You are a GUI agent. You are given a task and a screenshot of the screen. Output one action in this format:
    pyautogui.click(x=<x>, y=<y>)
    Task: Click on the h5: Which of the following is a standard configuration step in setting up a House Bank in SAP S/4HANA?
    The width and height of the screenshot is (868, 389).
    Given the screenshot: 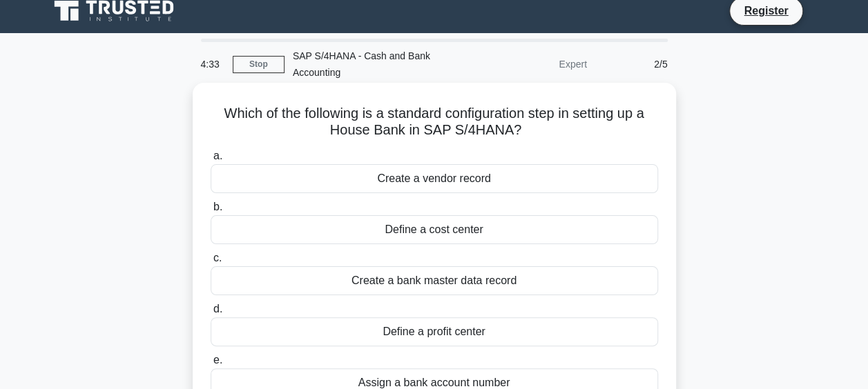 What is the action you would take?
    pyautogui.click(x=434, y=122)
    